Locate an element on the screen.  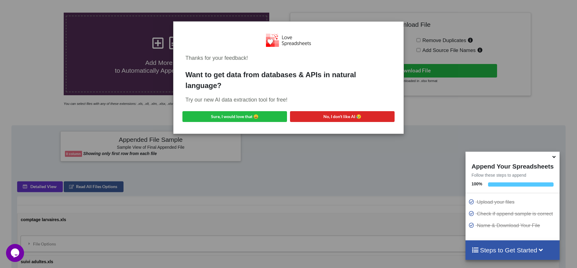
h4: Append Your Spreadsheets is located at coordinates (513, 166).